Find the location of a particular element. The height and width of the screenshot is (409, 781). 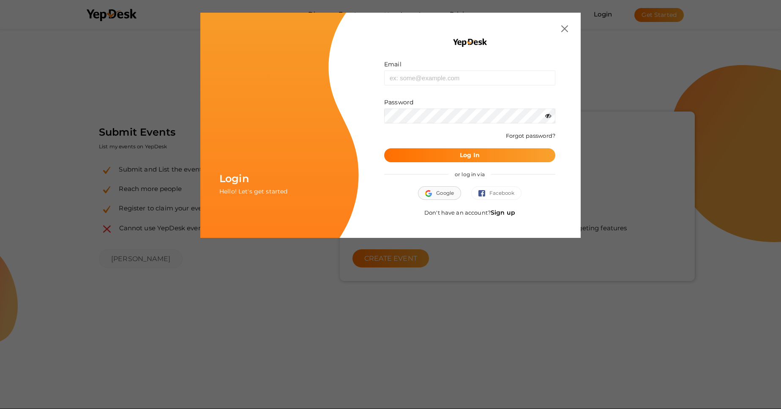

button: Log In is located at coordinates (469, 155).